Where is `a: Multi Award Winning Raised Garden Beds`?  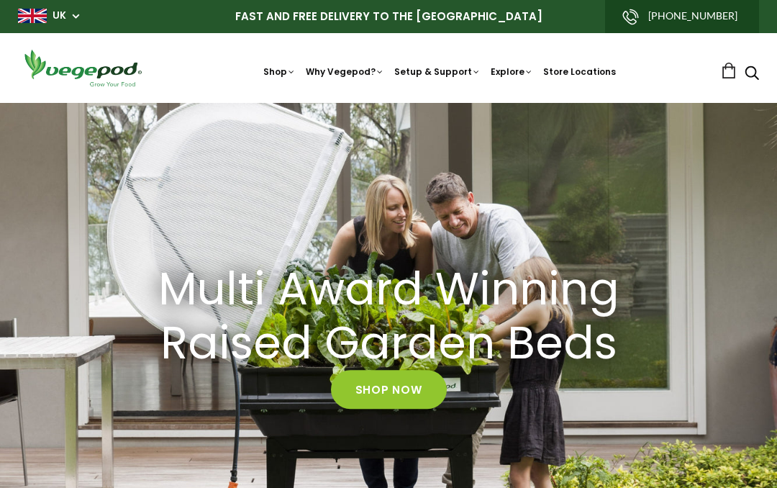 a: Multi Award Winning Raised Garden Beds is located at coordinates (388, 316).